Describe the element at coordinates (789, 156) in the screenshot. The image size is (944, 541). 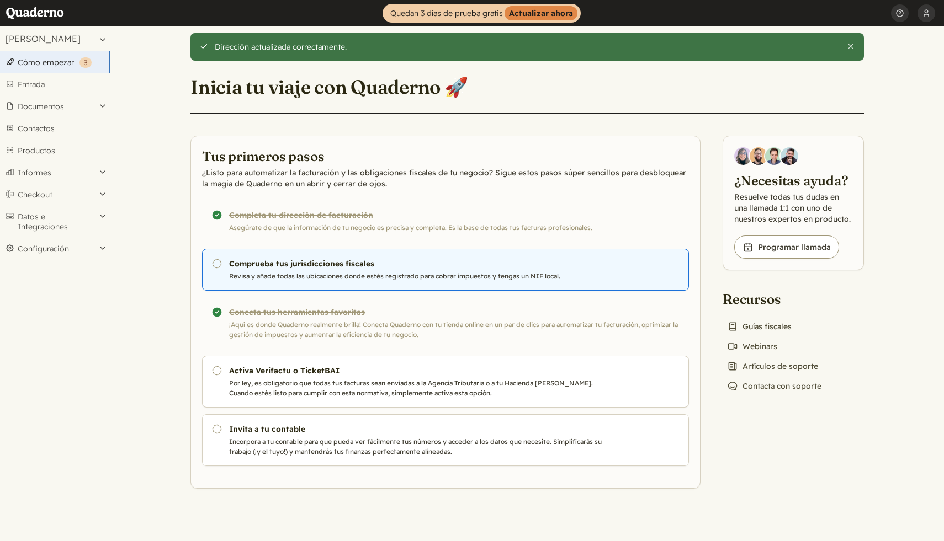
I see `img: Javier Rubio, DevRel at Quaderno` at that location.